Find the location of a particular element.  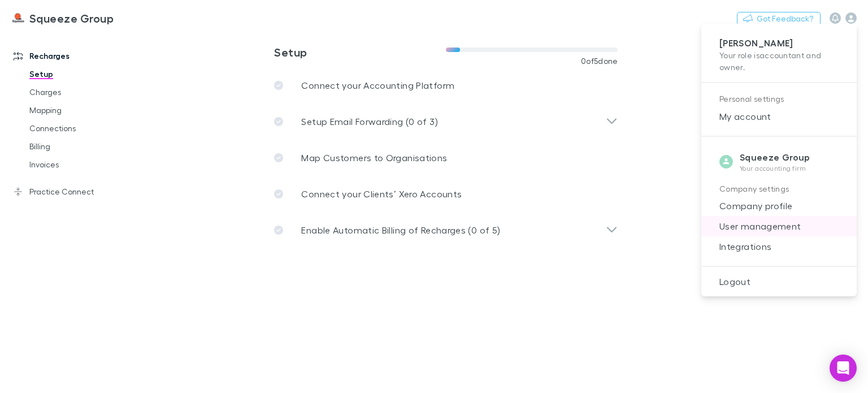

span: Integrations is located at coordinates (779, 246).